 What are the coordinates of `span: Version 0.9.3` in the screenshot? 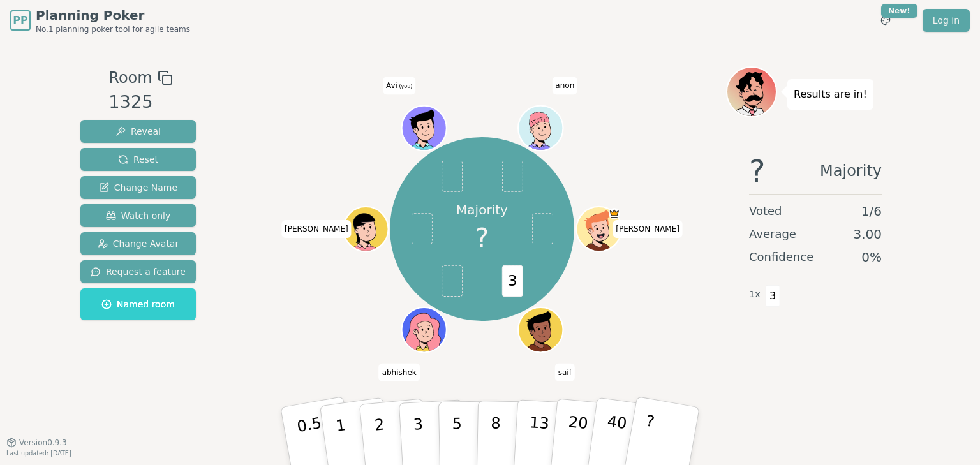 It's located at (43, 443).